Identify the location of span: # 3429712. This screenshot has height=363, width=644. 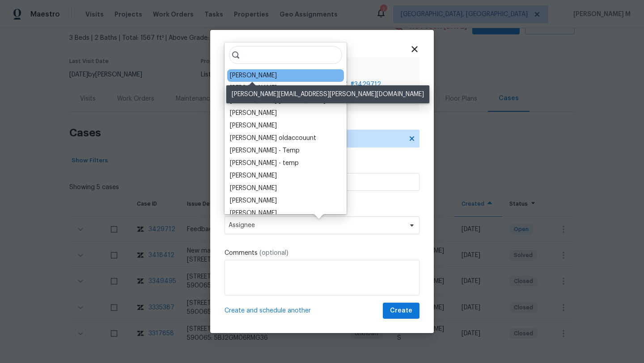
(366, 85).